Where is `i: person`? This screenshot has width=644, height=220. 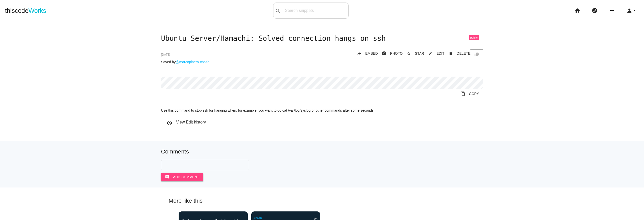 i: person is located at coordinates (630, 10).